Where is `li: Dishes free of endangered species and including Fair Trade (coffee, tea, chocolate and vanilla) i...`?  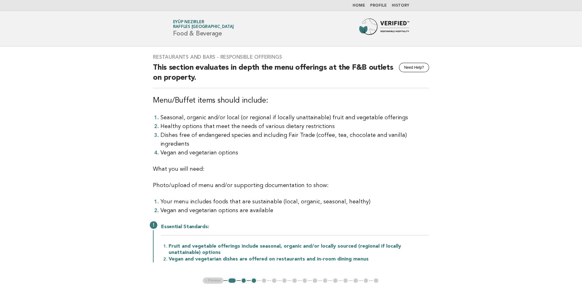 li: Dishes free of endangered species and including Fair Trade (coffee, tea, chocolate and vanilla) i... is located at coordinates (295, 139).